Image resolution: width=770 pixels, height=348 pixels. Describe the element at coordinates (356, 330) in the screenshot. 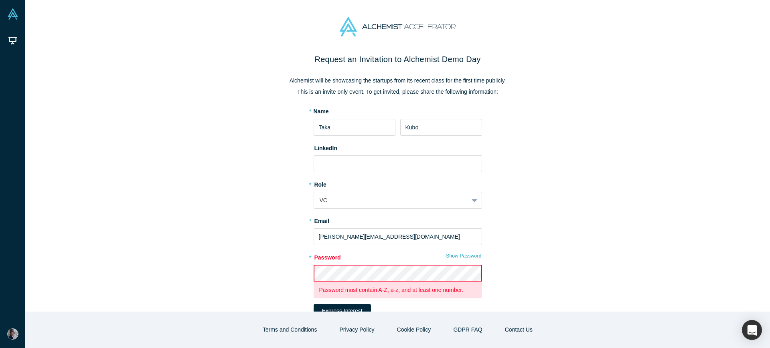

I see `button: Privacy Policy` at that location.